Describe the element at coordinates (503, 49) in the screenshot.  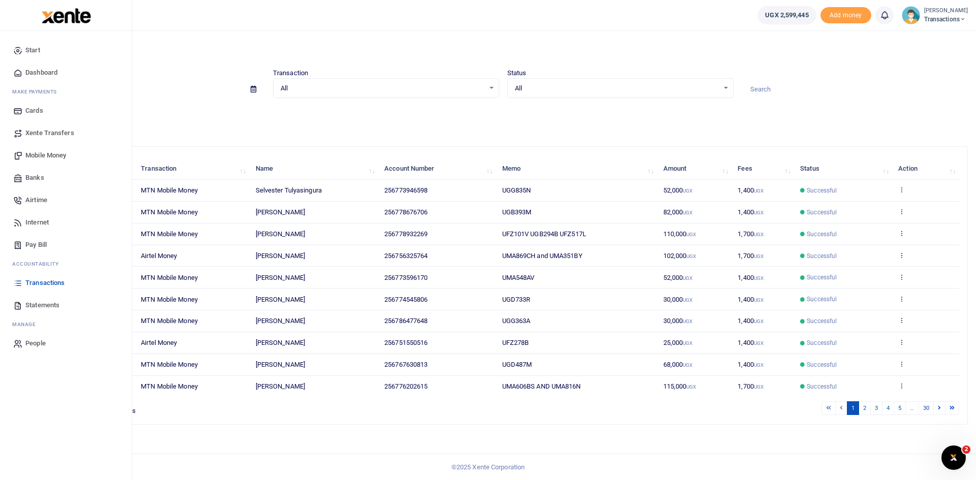
I see `h4: Transactions` at that location.